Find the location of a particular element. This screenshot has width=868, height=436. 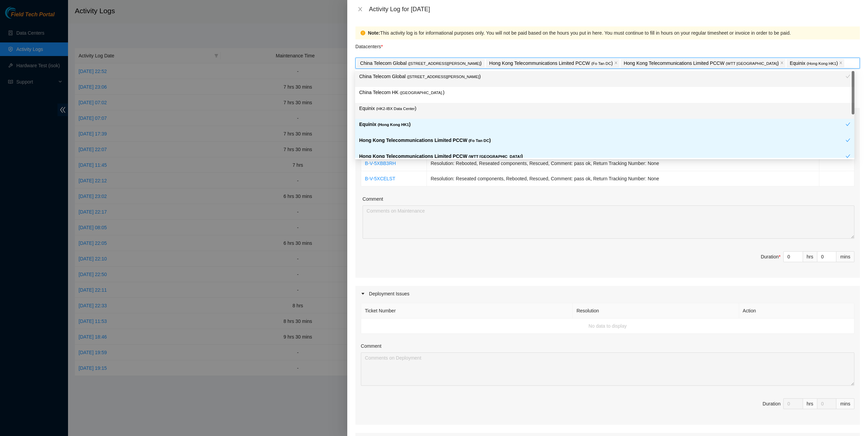

a: B-V-5XBB3RH is located at coordinates (381, 163).